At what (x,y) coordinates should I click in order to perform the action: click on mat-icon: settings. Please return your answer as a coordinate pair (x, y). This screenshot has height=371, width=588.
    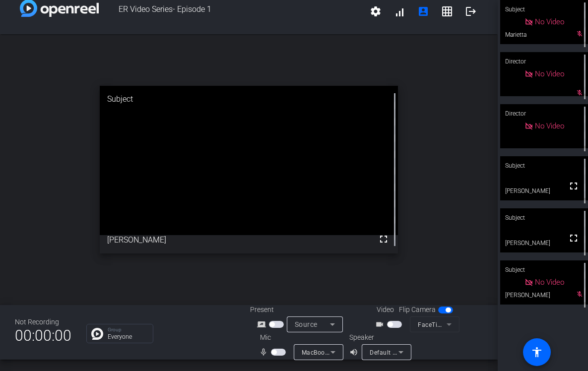
    Looking at the image, I should click on (376, 12).